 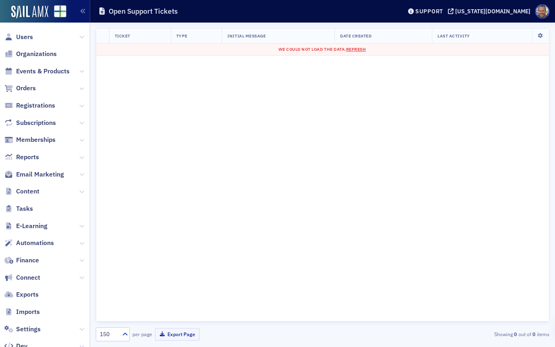 What do you see at coordinates (30, 140) in the screenshot?
I see `a: Memberships` at bounding box center [30, 140].